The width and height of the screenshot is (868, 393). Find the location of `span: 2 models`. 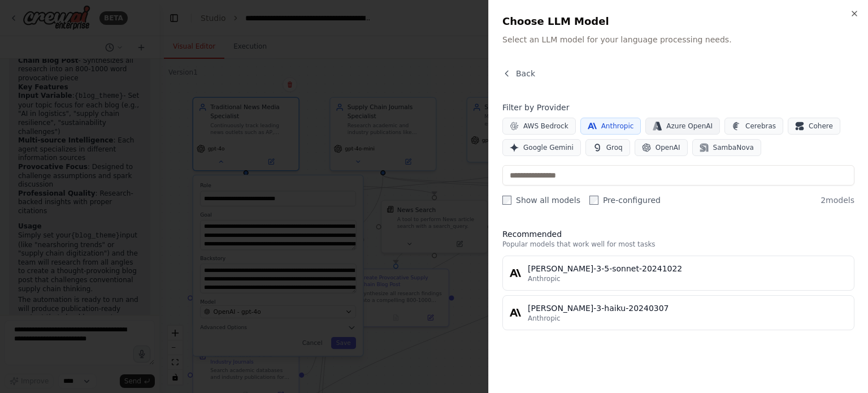

span: 2 models is located at coordinates (838, 200).